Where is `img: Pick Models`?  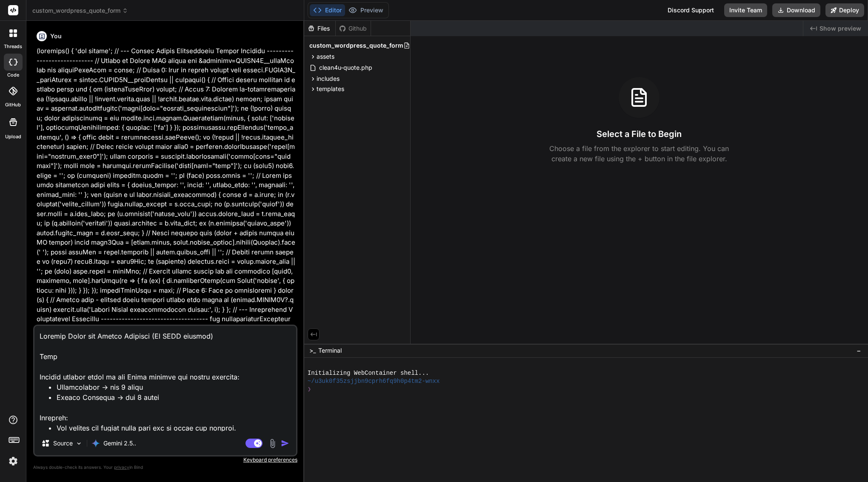 img: Pick Models is located at coordinates (78, 444).